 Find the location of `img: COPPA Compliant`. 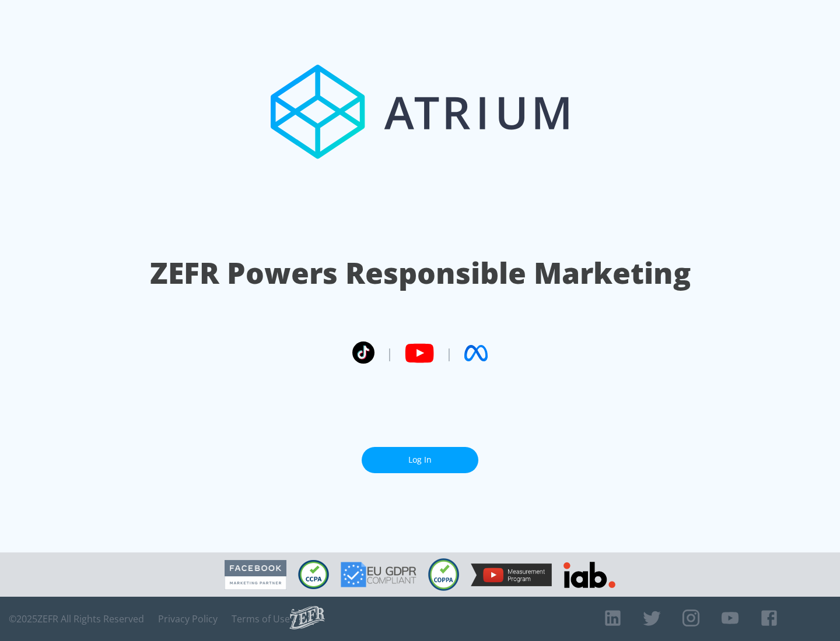

img: COPPA Compliant is located at coordinates (443, 574).